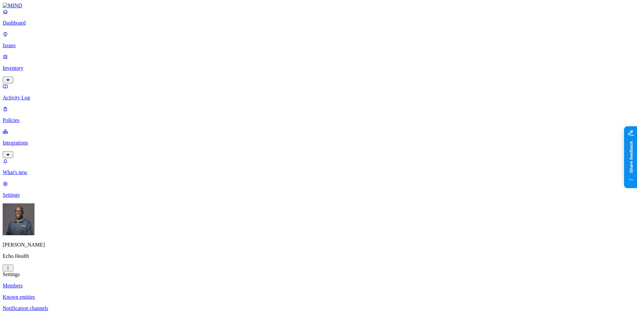 Image resolution: width=637 pixels, height=314 pixels. I want to click on div: Settings, so click(319, 274).